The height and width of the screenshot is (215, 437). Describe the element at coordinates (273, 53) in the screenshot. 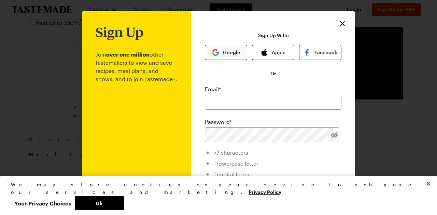

I see `button: Apple` at that location.